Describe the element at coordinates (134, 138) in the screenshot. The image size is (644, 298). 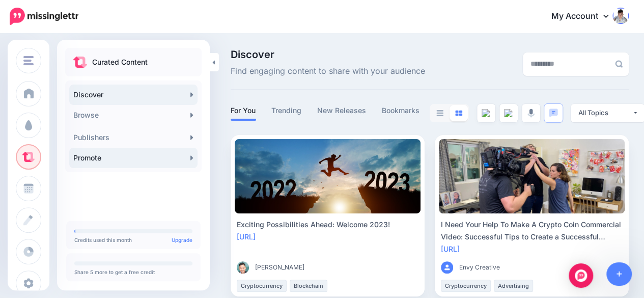
I see `a: Publishers` at that location.